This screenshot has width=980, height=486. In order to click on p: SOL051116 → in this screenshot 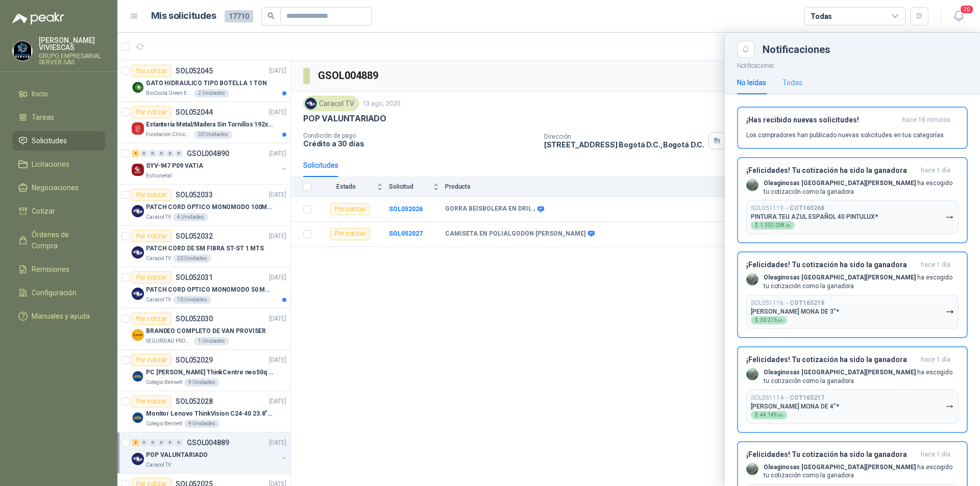, I will do `click(788, 303)`.